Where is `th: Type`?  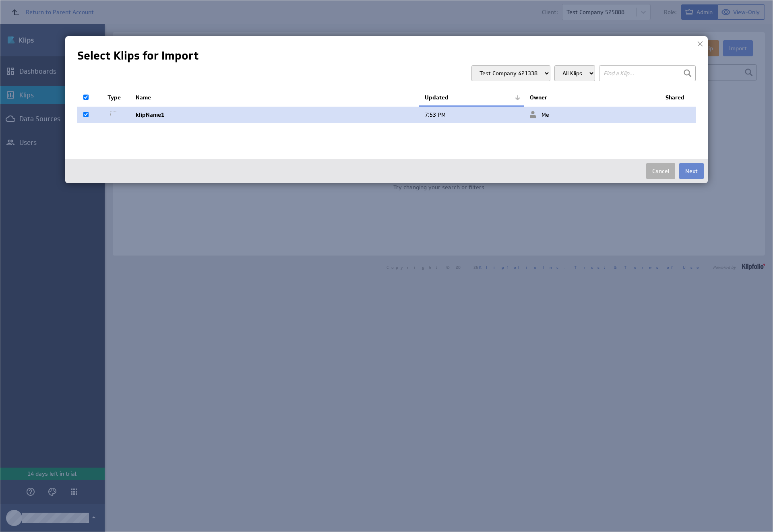 th: Type is located at coordinates (115, 97).